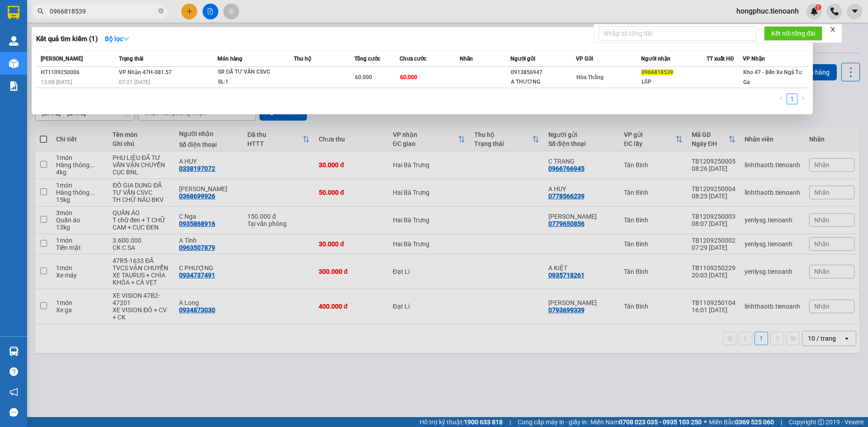 The width and height of the screenshot is (868, 427). I want to click on span: Người gửi, so click(523, 59).